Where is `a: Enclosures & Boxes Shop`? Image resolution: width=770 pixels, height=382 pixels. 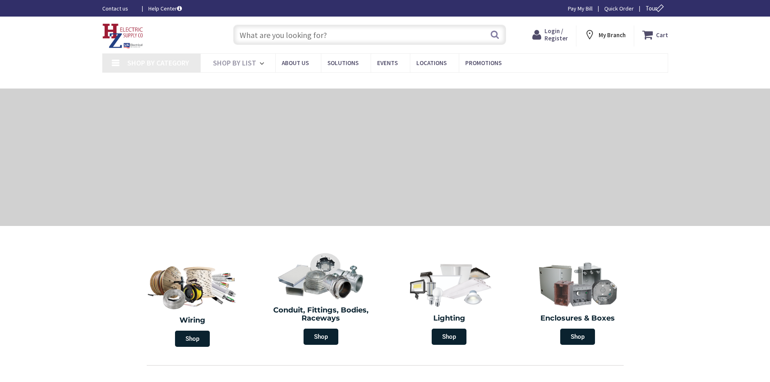
a: Enclosures & Boxes Shop is located at coordinates (578, 302).